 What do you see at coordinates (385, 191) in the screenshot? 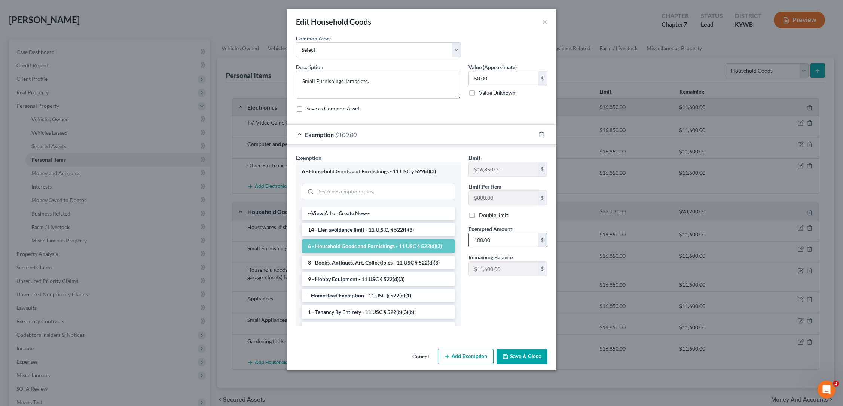
I see `input: Search exemption rules...` at bounding box center [385, 191].